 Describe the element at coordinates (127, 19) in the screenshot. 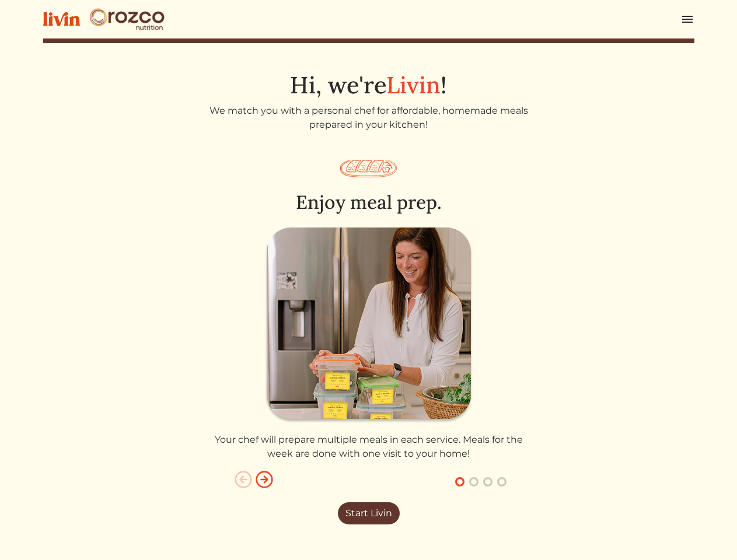

I see `img: Orozco Nutrition` at that location.